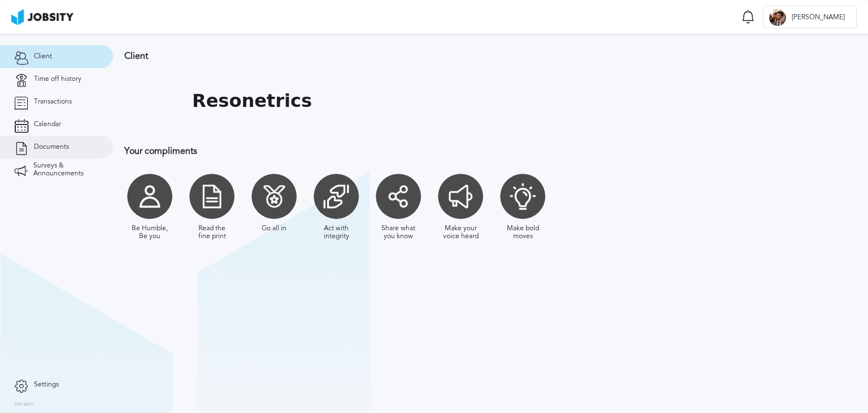 This screenshot has height=413, width=868. What do you see at coordinates (58, 79) in the screenshot?
I see `span: Time off history` at bounding box center [58, 79].